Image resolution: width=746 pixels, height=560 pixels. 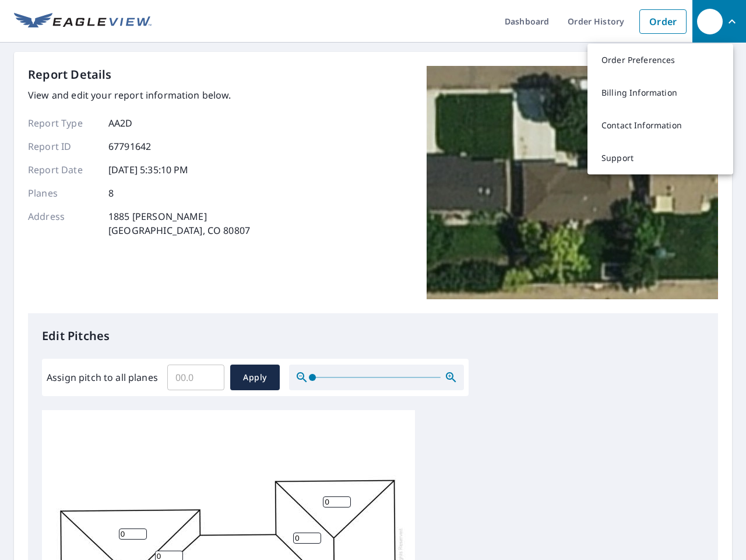 What do you see at coordinates (121, 123) in the screenshot?
I see `p: AA2D` at bounding box center [121, 123].